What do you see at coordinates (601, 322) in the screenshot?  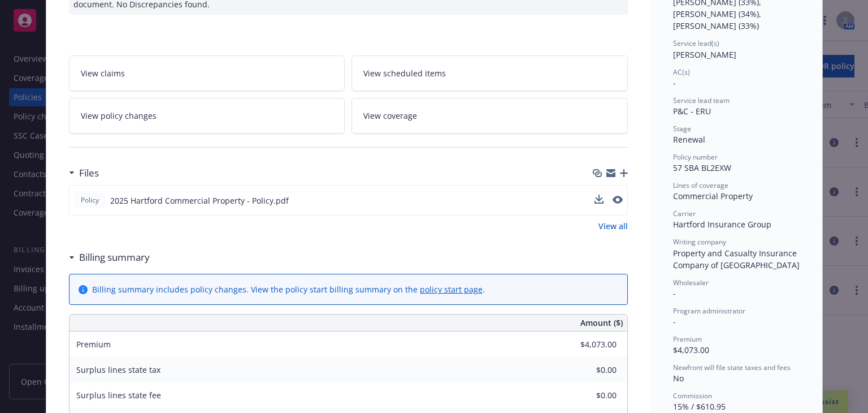 I see `span: Amount ($)` at bounding box center [601, 322].